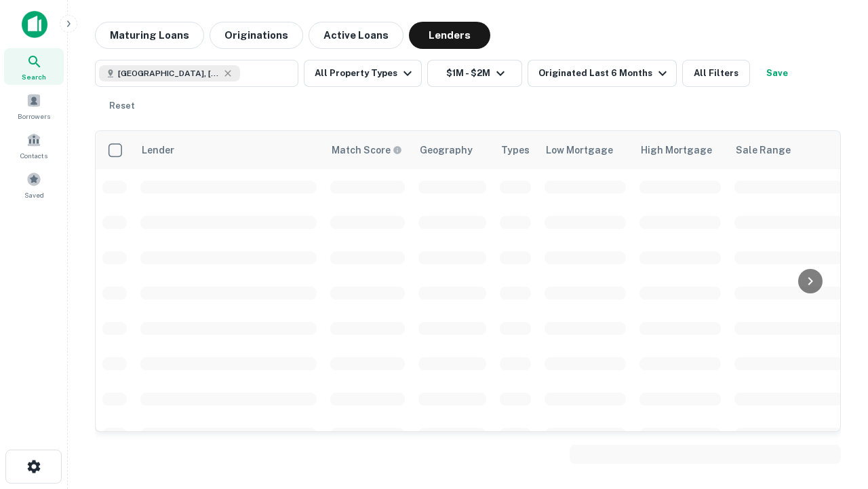 The image size is (868, 489). What do you see at coordinates (34, 155) in the screenshot?
I see `span: Contacts` at bounding box center [34, 155].